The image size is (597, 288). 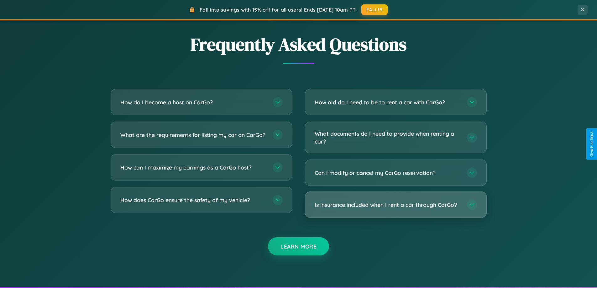 What do you see at coordinates (387, 173) in the screenshot?
I see `h3: Can I modify or cancel my CarGo reservation?` at bounding box center [387, 173].